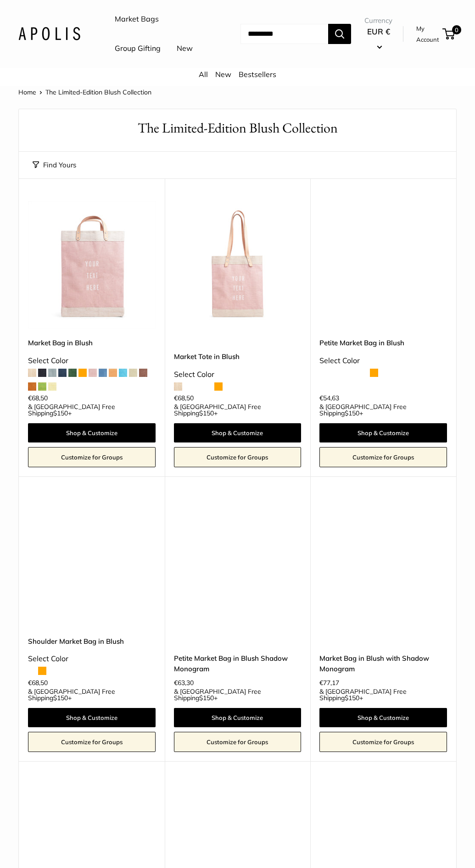  What do you see at coordinates (92, 265) in the screenshot?
I see `a: description_Our first Blush Market BagMarket Bag in Blush` at bounding box center [92, 265].